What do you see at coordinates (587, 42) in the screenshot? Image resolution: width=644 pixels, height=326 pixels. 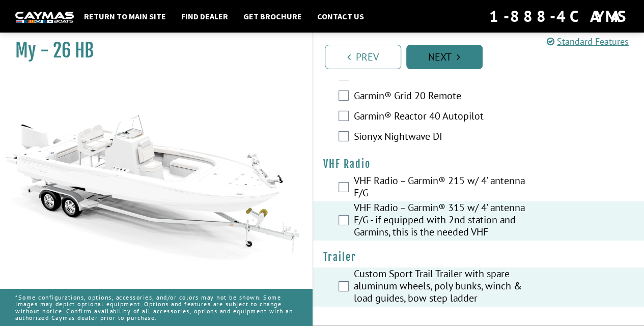 I see `a: Standard Features` at bounding box center [587, 42].